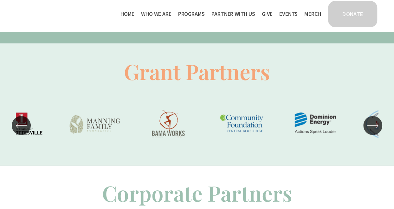 The image size is (394, 209). Describe the element at coordinates (373, 125) in the screenshot. I see `button: Next` at that location.